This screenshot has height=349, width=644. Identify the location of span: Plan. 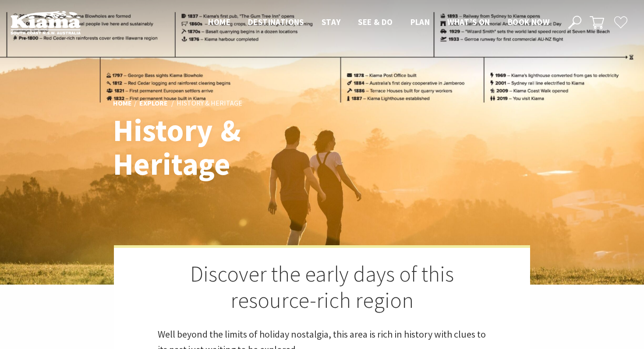
(420, 22).